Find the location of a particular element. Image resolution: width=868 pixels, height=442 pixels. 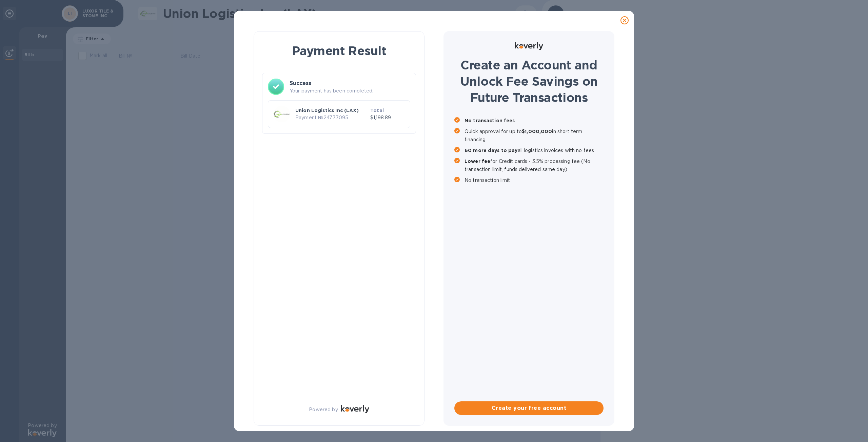

span: Create your free account is located at coordinates (529, 408).